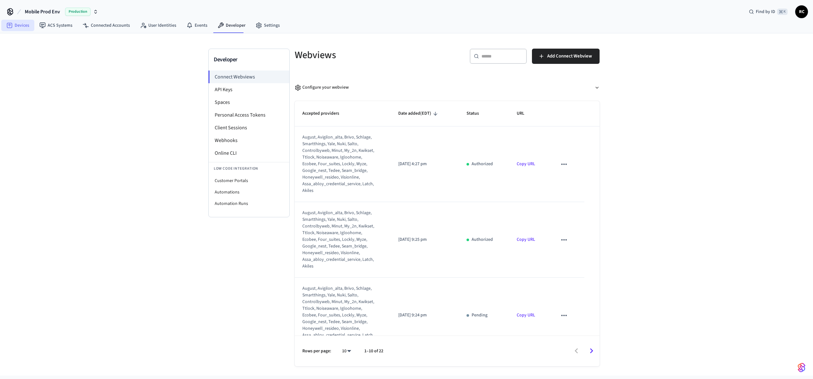  What do you see at coordinates (42, 12) in the screenshot?
I see `span: Mobile Prod Env` at bounding box center [42, 12].